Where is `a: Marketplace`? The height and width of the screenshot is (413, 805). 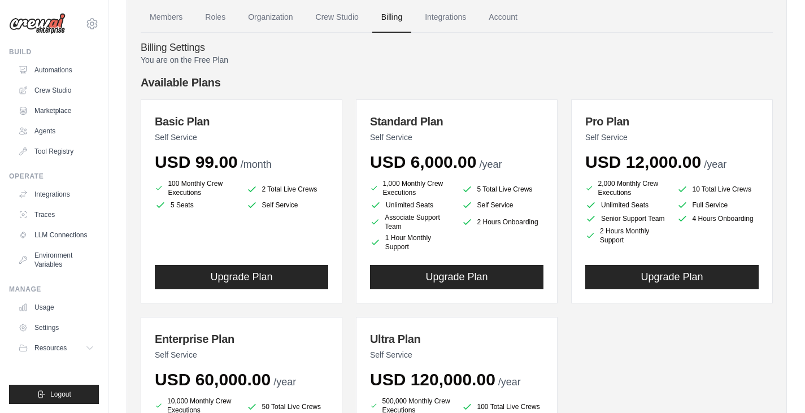 a: Marketplace is located at coordinates (56, 111).